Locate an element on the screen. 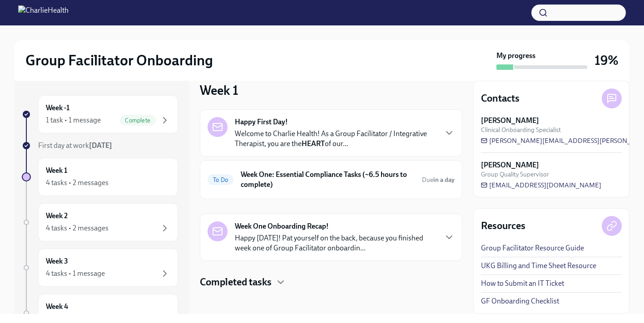  h2: Group Facilitator Onboarding is located at coordinates (119, 60).